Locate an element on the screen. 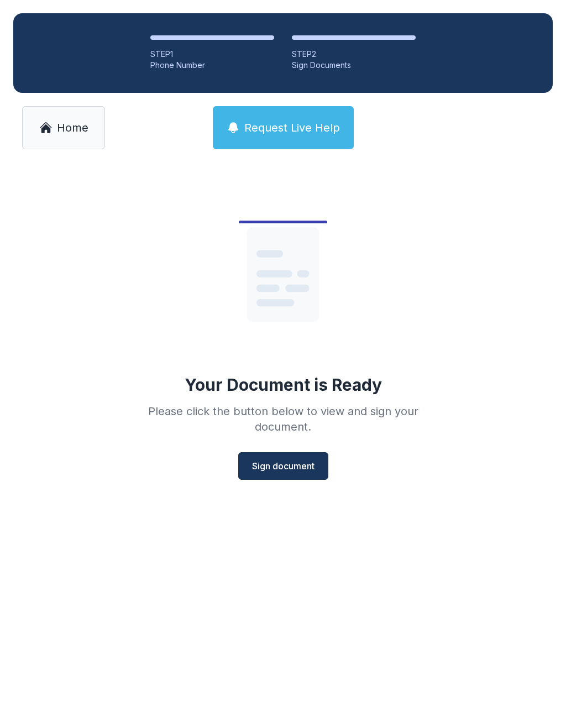 The width and height of the screenshot is (566, 728). div: Sign Documents is located at coordinates (354, 65).